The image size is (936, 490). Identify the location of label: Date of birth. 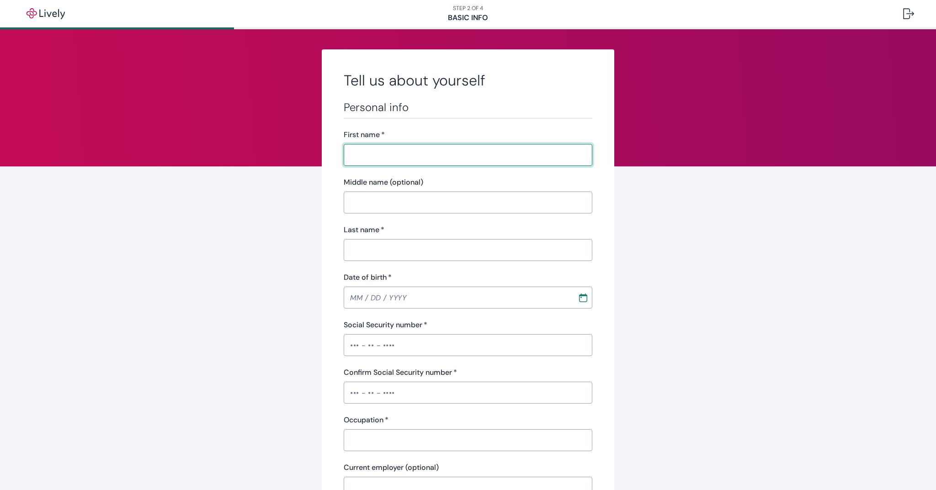
(367, 277).